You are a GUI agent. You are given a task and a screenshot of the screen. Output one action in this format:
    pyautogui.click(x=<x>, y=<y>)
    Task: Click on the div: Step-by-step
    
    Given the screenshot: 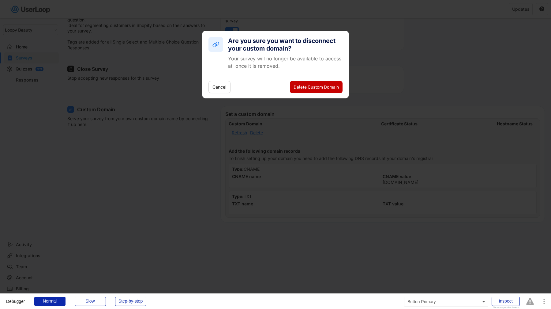 What is the action you would take?
    pyautogui.click(x=131, y=301)
    